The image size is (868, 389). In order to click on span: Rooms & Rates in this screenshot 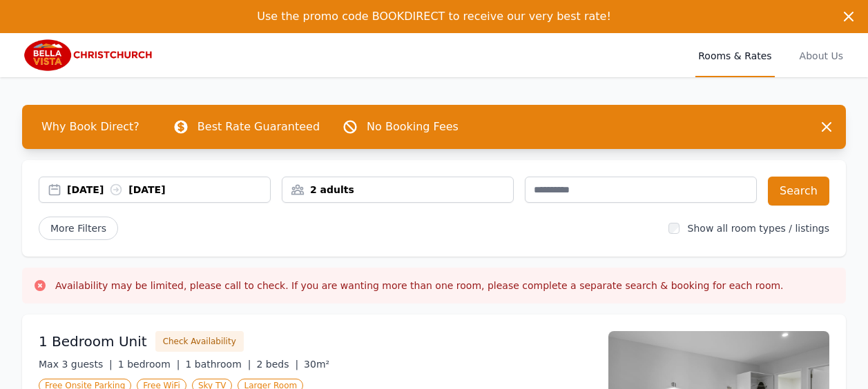, I will do `click(734, 56)`.